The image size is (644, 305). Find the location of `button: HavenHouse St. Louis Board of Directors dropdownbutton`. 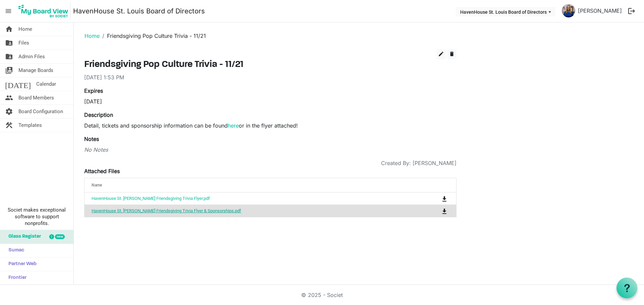

button: HavenHouse St. Louis Board of Directors dropdownbutton is located at coordinates (506, 12).